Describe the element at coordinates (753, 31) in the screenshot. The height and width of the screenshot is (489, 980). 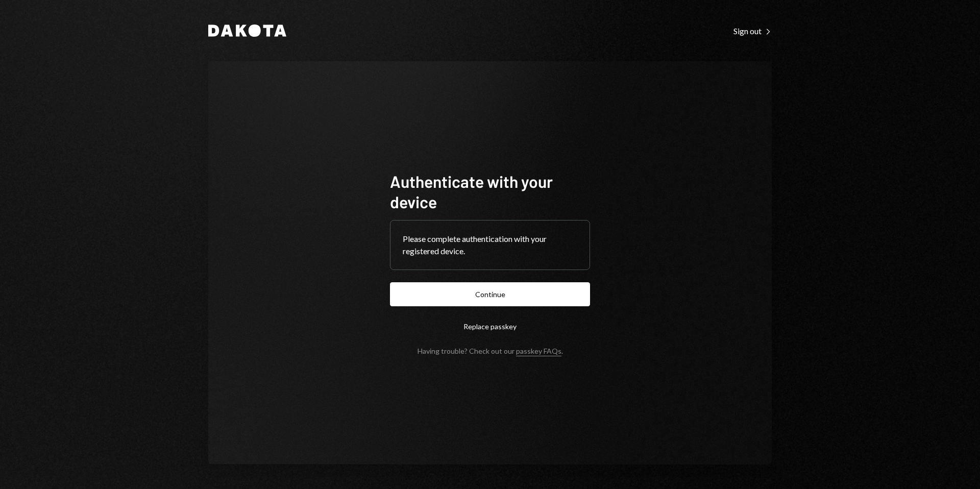
I see `div: Sign out` at that location.